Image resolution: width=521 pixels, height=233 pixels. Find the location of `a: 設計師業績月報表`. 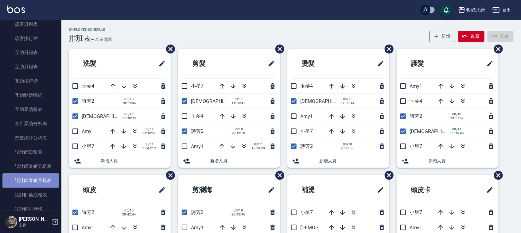

a: 設計師業績月報表 is located at coordinates (31, 180).